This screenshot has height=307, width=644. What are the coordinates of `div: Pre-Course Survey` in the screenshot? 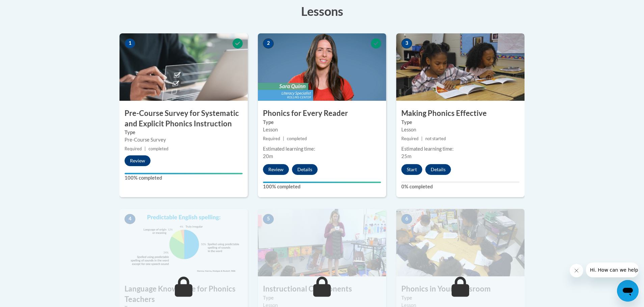 It's located at (184, 140).